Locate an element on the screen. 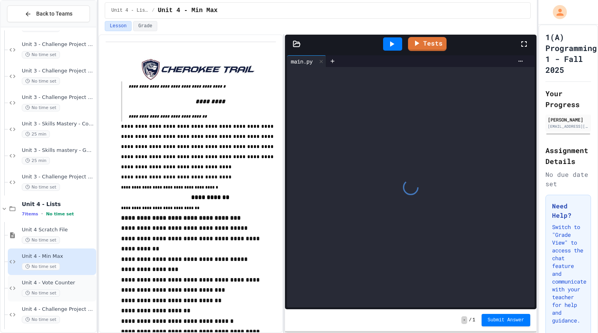 Image resolution: width=598 pixels, height=333 pixels. h1: 1(A) Programming 1 - Fall 2025 is located at coordinates (571, 53).